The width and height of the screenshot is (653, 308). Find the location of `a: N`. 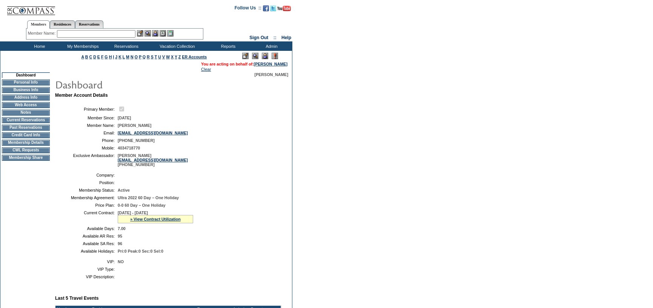

a: N is located at coordinates (132, 57).